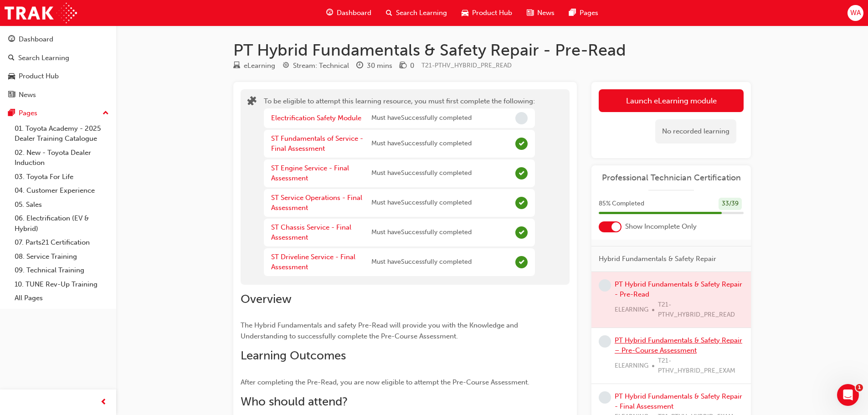 The height and width of the screenshot is (415, 868). I want to click on div: No recorded learning, so click(696, 131).